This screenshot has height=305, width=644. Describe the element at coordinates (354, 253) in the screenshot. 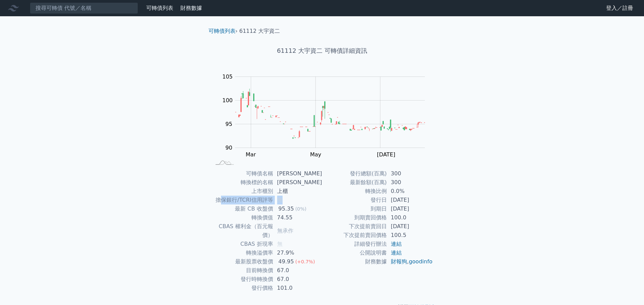

I see `td: 公開說明書` at that location.